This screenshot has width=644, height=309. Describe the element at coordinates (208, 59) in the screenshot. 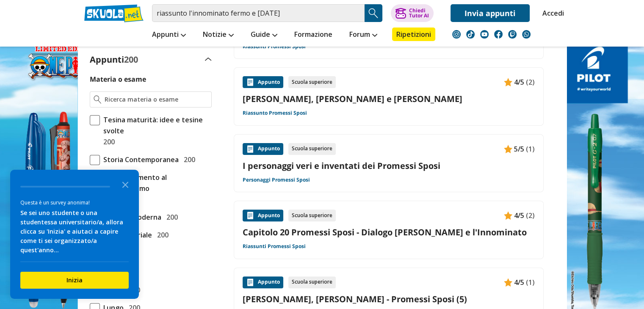

I see `img: Apri e chiudi sezione` at that location.